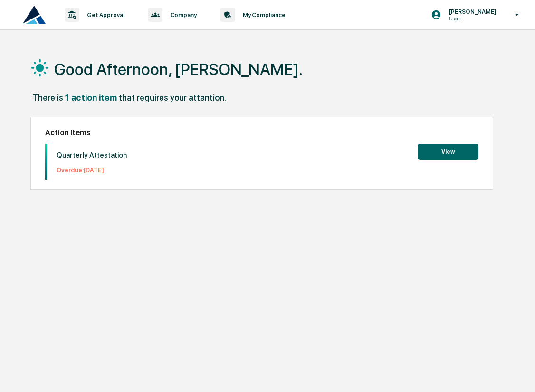  Describe the element at coordinates (173, 97) in the screenshot. I see `div: that requires your attention.` at that location.